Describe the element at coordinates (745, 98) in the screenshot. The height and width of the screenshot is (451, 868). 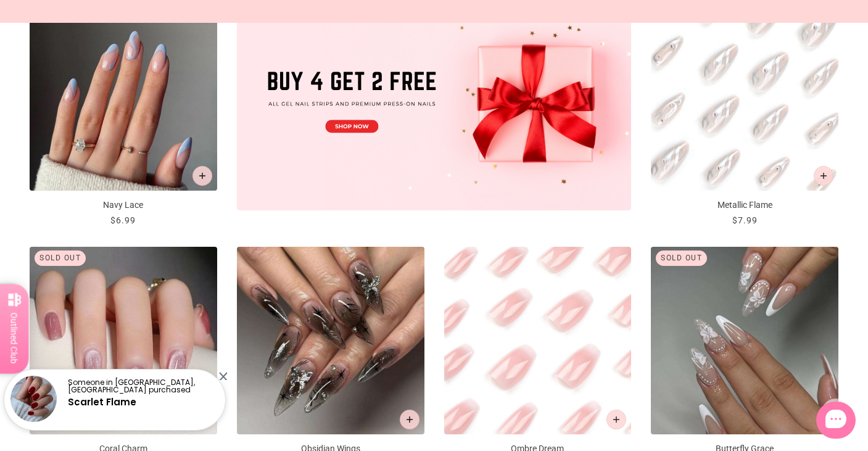
I see `img: Metallic Flame - Press On Nails` at that location.